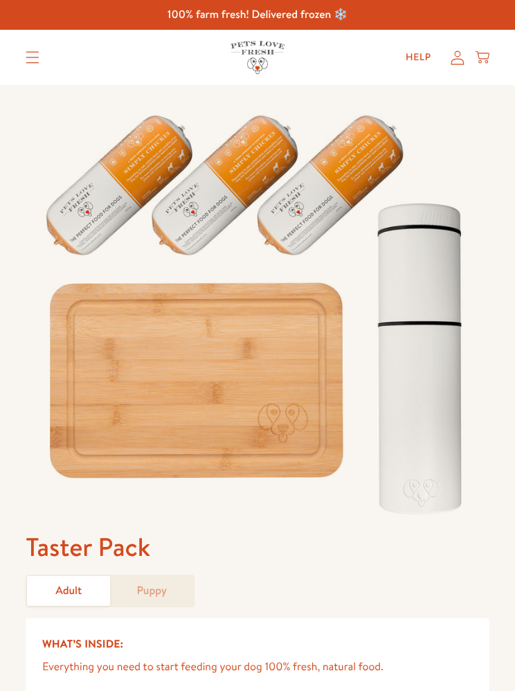  What do you see at coordinates (257, 666) in the screenshot?
I see `p: Everything you need to start feeding your dog 100% fresh, natural food.` at bounding box center [257, 666].